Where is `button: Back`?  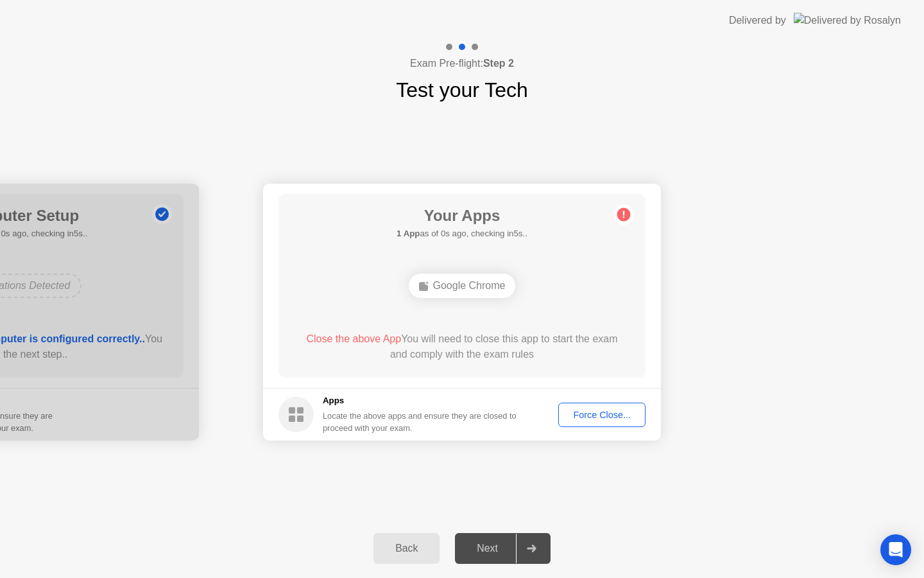 button: Back is located at coordinates (406, 548).